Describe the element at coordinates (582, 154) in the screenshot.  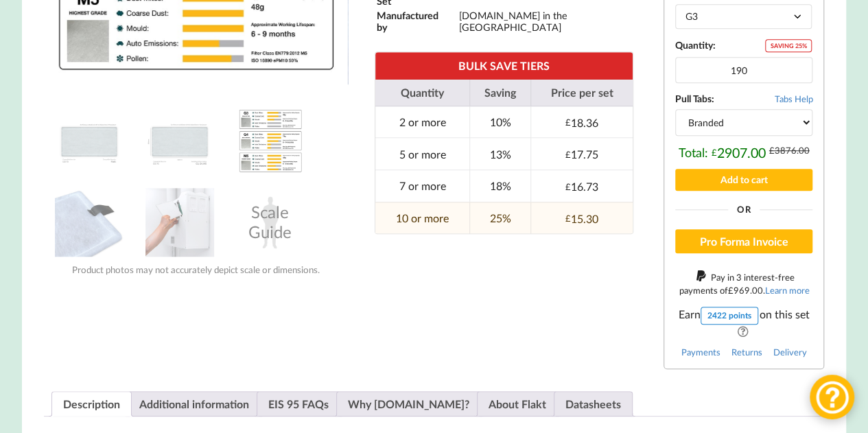
I see `div: 17.75` at that location.